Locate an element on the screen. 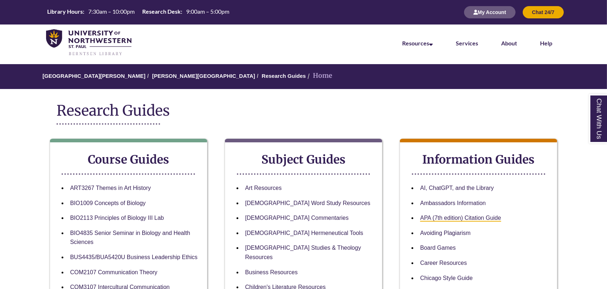 The height and width of the screenshot is (289, 607). strong: Course Guides is located at coordinates (129, 160).